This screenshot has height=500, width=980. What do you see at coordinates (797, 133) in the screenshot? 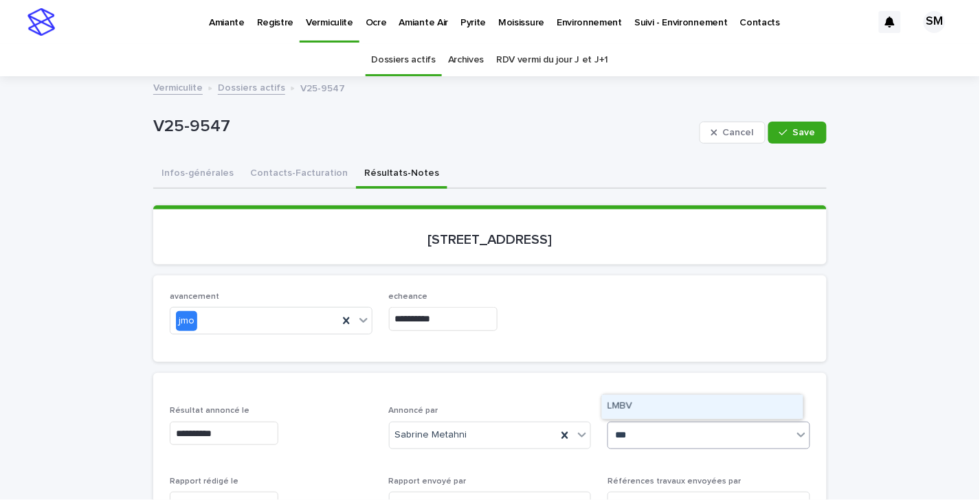
I see `button: Save` at bounding box center [797, 133].